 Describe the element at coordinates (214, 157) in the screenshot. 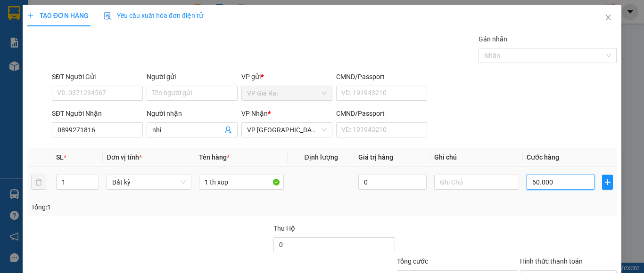

I see `span: Tên hàng` at that location.